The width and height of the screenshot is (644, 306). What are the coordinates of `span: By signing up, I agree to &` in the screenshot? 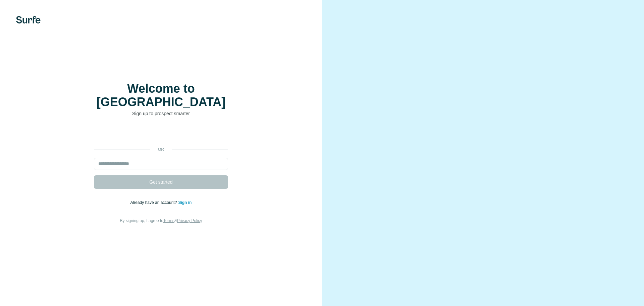 It's located at (161, 220).